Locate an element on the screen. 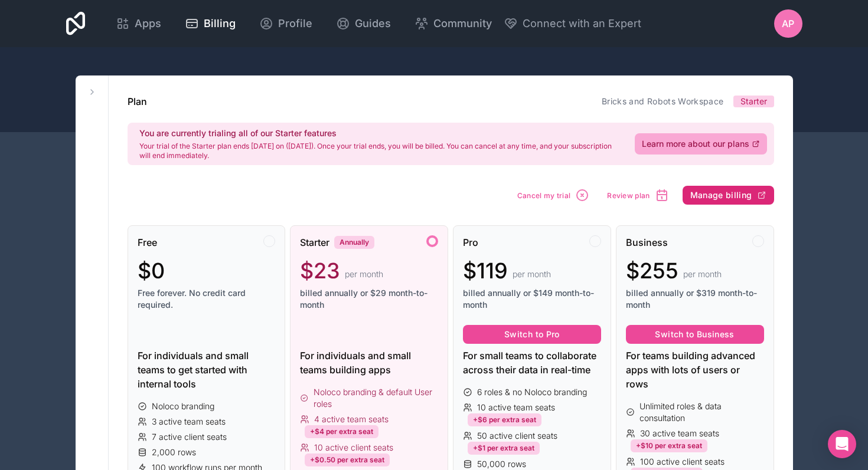 This screenshot has width=868, height=470. a: Billing is located at coordinates (210, 23).